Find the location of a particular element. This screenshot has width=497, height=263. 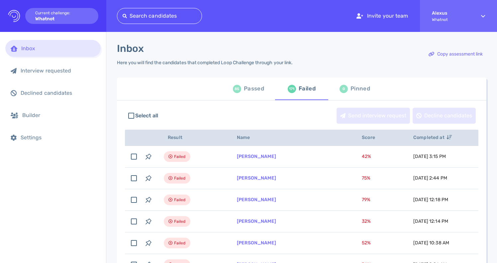

span: Name is located at coordinates (247, 137).